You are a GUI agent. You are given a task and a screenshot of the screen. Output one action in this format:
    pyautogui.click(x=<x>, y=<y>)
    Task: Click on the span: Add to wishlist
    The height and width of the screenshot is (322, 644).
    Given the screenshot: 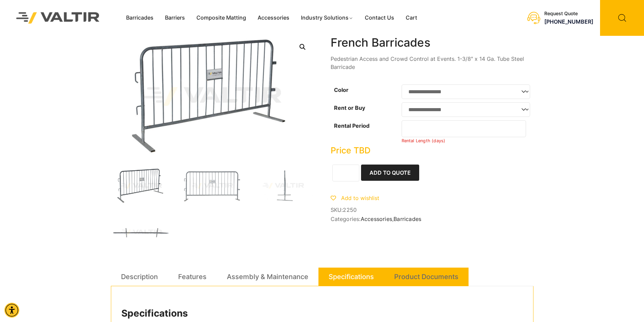 What is the action you would take?
    pyautogui.click(x=360, y=198)
    